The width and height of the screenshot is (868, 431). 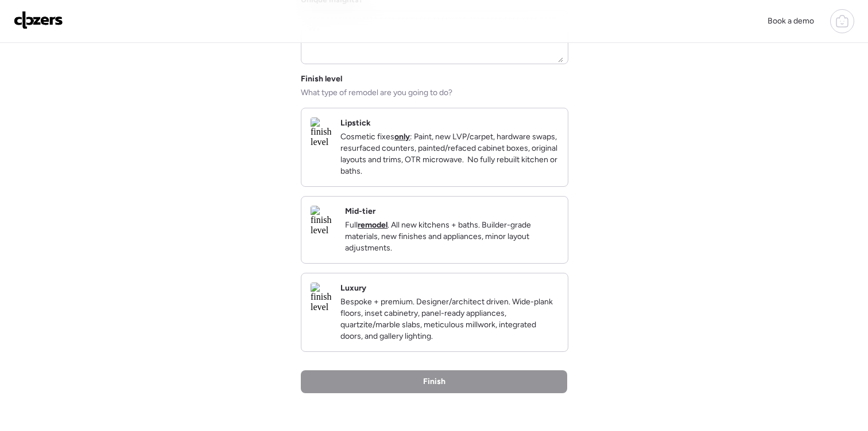 I want to click on p: Cosmetic fixes : Paint, new LVP/carpet, hardware swaps, resurfaced counters, painted/refaced cabi..., so click(x=449, y=154).